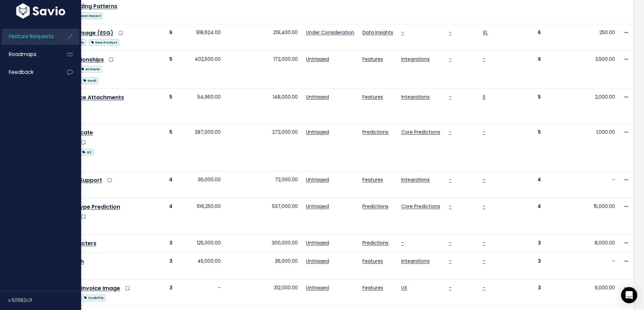 The height and width of the screenshot is (310, 644). What do you see at coordinates (200, 266) in the screenshot?
I see `td: 45,000.00` at bounding box center [200, 266].